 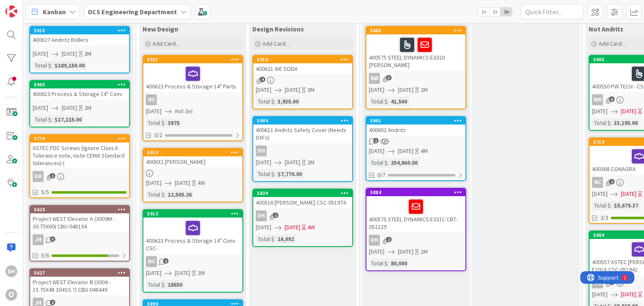 I want to click on a: 5779ASTEC PDC Screws (Ignore Class II Tolerance note, note CEMA Standard tolerances) (DH5/5, so click(x=80, y=166).